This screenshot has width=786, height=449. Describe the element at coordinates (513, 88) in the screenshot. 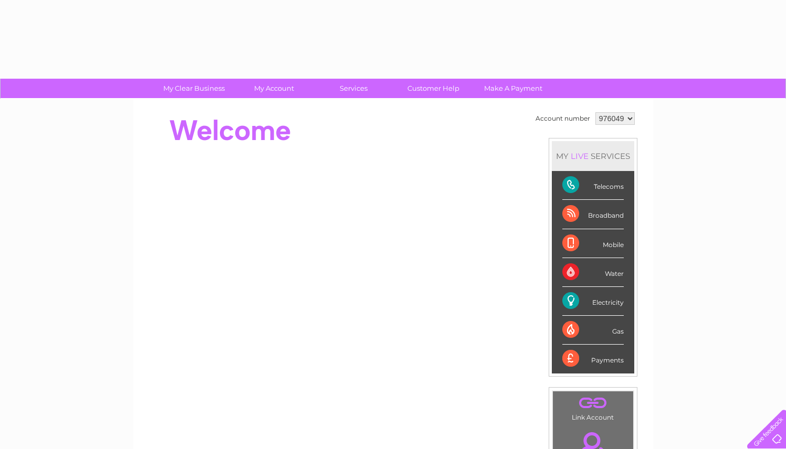

I see `a: Make A Payment` at that location.